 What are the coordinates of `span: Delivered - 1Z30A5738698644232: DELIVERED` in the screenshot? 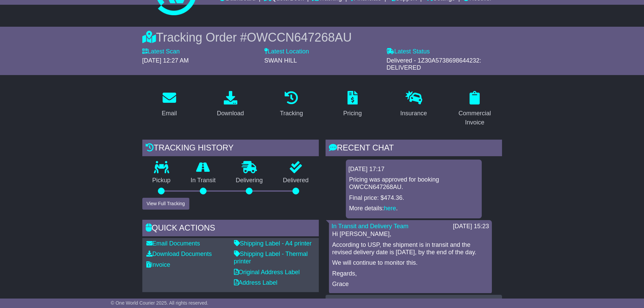 It's located at (434, 64).